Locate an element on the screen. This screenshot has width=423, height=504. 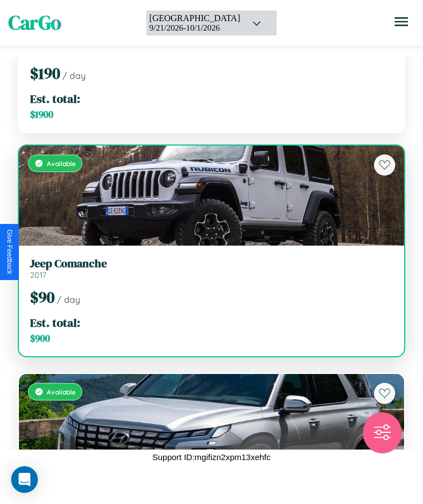
div: 9 / 21 / 2026 - 10 / 1 / 2026 is located at coordinates (194, 28).